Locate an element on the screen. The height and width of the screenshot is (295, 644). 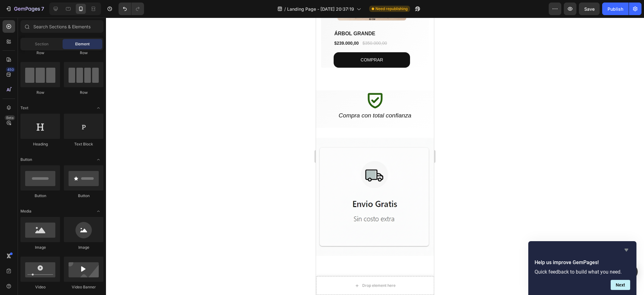
div: Help us improve GemPages! is located at coordinates (582, 268).